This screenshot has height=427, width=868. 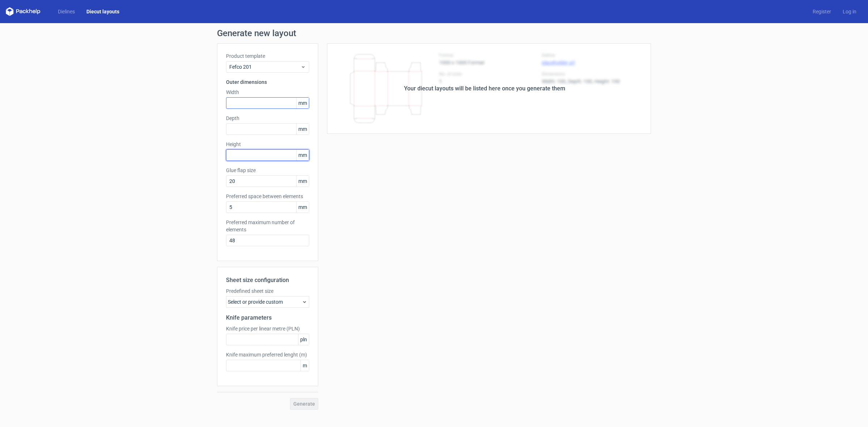 I want to click on span: Fefco 201, so click(x=265, y=67).